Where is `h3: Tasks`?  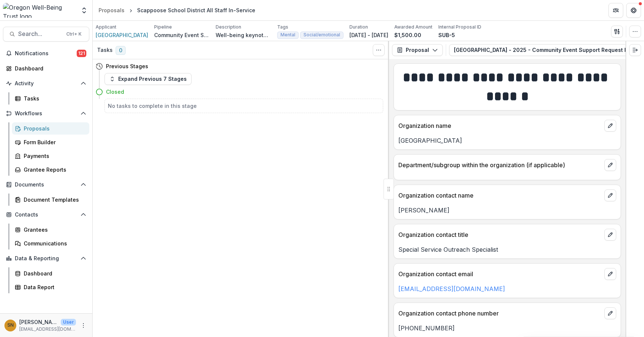
h3: Tasks is located at coordinates (105, 50).